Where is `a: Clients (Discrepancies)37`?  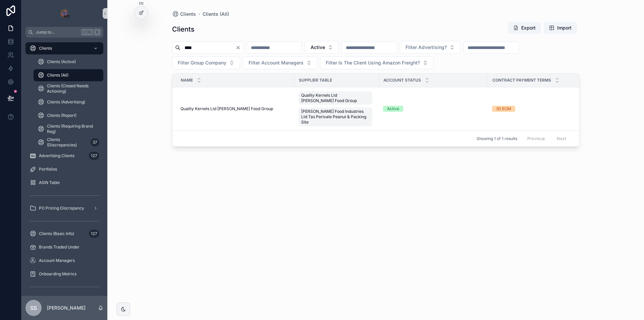 a: Clients (Discrepancies)37 is located at coordinates (68, 142).